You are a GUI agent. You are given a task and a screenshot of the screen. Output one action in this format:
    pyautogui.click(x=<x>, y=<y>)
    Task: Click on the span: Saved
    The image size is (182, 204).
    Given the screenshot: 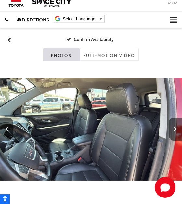 What is the action you would take?
    pyautogui.click(x=172, y=2)
    